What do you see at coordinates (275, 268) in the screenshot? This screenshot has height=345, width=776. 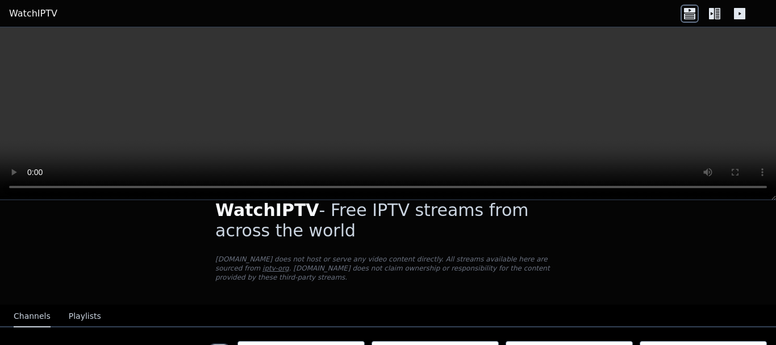 I see `a: iptv-org` at bounding box center [275, 268].